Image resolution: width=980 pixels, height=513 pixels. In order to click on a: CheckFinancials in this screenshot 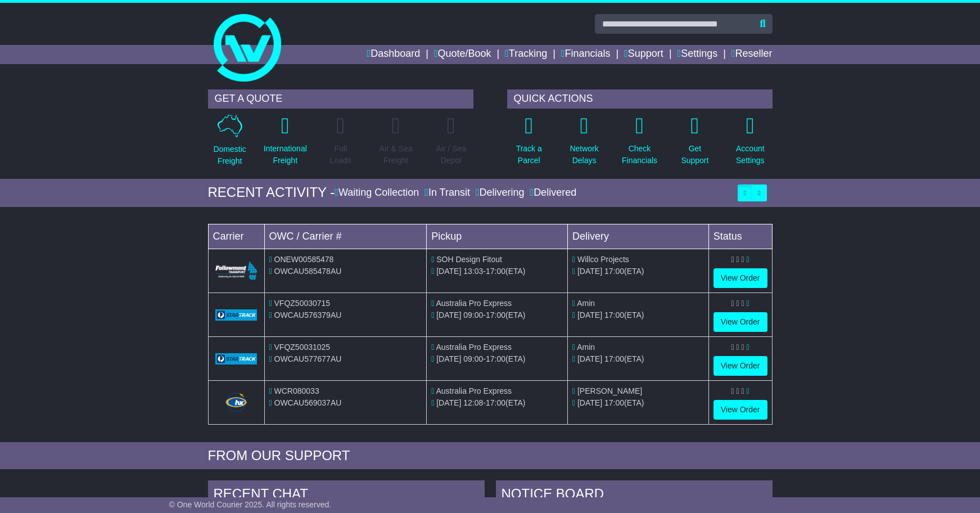, I will do `click(640, 143)`.